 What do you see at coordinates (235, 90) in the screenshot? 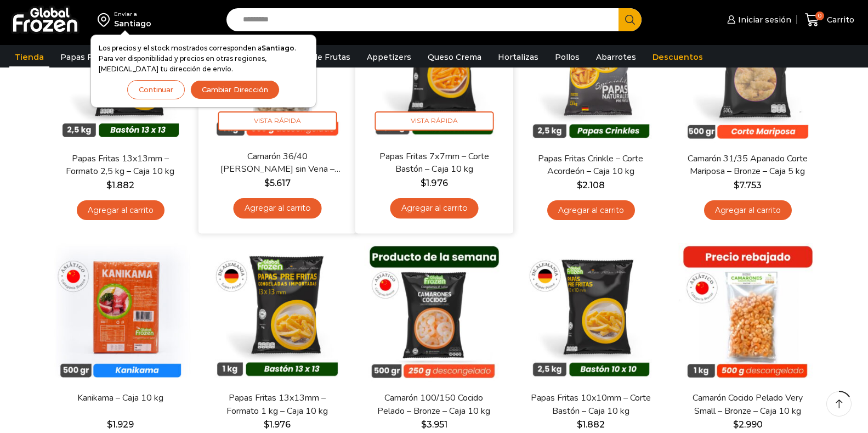
I see `button: Cambiar Dirección` at bounding box center [235, 90].